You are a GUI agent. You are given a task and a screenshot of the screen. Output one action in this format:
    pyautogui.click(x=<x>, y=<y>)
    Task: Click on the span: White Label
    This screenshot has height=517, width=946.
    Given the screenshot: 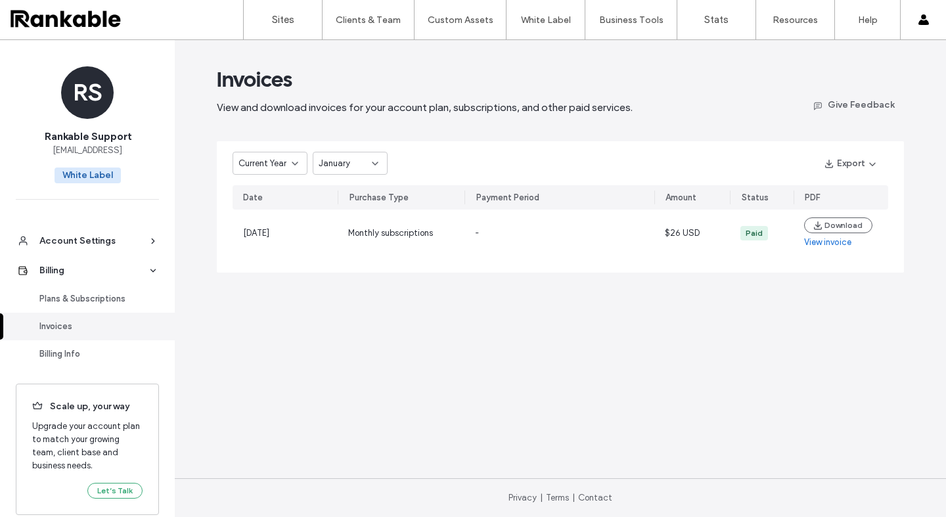 What is the action you would take?
    pyautogui.click(x=87, y=175)
    